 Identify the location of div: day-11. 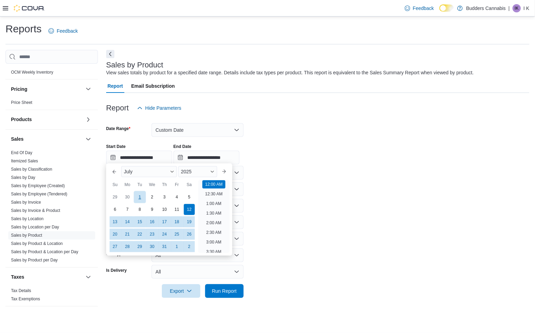
(177, 209).